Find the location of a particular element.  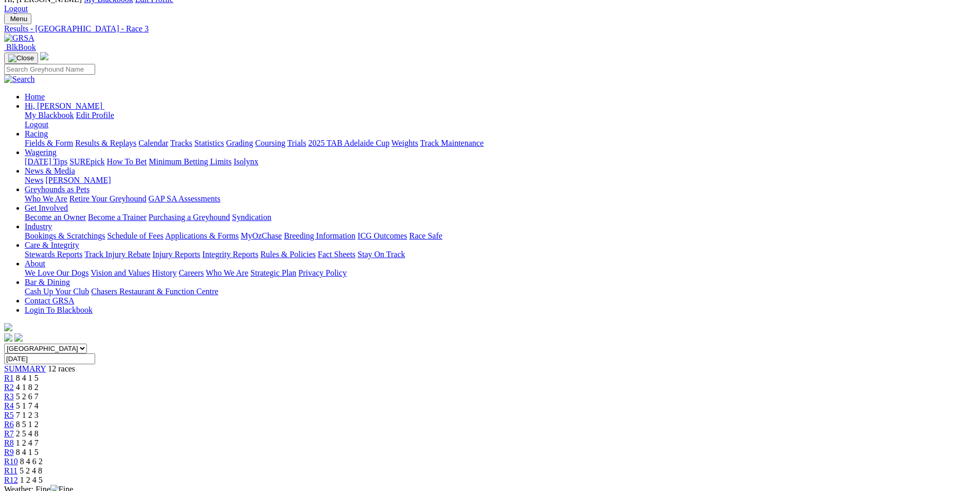

a: Calendar is located at coordinates (154, 143).